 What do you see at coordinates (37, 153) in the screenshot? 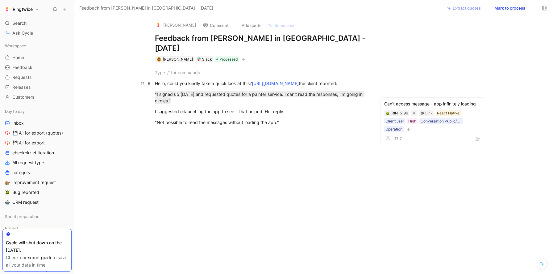
I see `a: checkokr et iteration` at bounding box center [37, 153].